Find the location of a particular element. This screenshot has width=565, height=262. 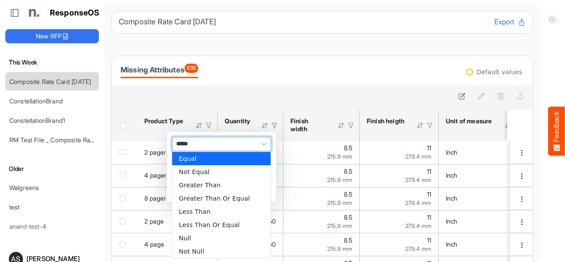

a: ConstellationBrand1 is located at coordinates (37, 120).